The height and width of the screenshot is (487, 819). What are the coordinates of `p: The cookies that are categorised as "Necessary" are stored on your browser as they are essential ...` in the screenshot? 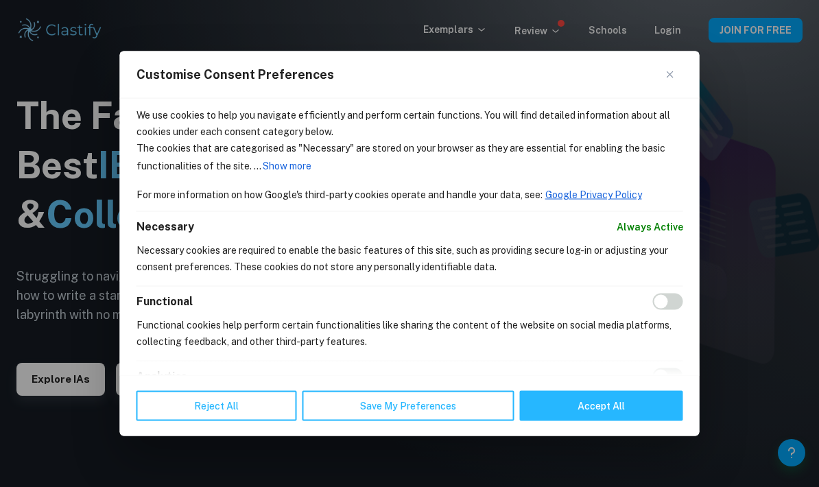 It's located at (410, 158).